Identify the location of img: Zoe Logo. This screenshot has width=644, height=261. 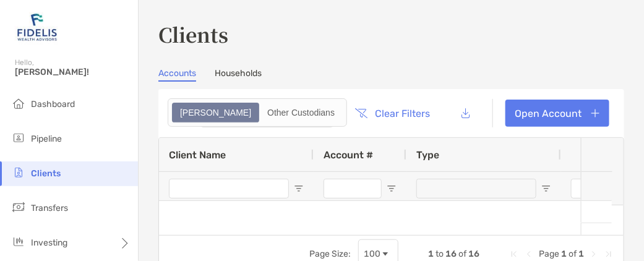
(37, 27).